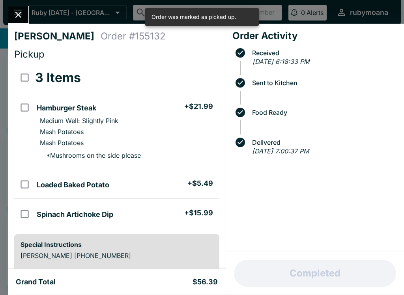 This screenshot has height=295, width=404. Describe the element at coordinates (66, 108) in the screenshot. I see `h5: Hamburger Steak` at that location.